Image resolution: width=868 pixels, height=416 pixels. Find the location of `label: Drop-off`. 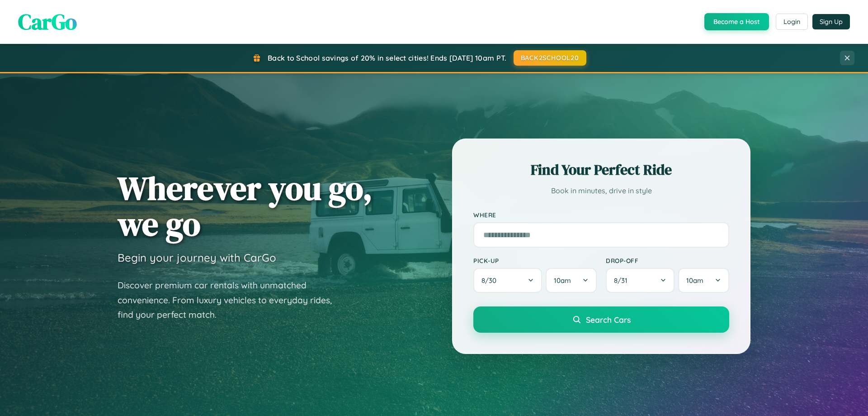

label: Drop-off is located at coordinates (667, 260).